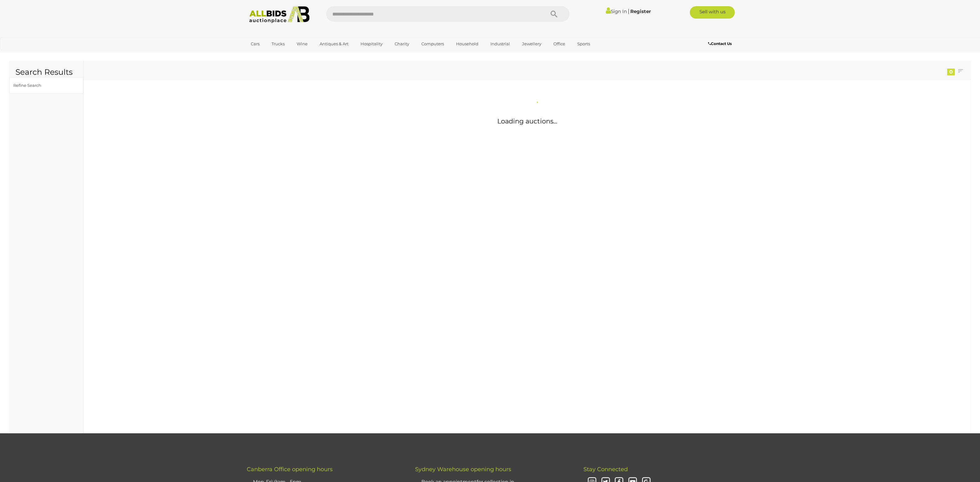 This screenshot has width=980, height=482. Describe the element at coordinates (402, 43) in the screenshot. I see `a: Charity` at that location.